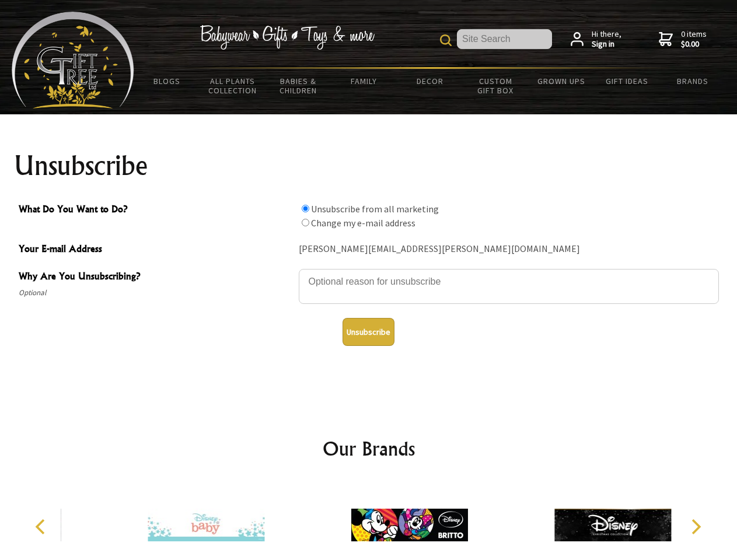 The image size is (737, 560). What do you see at coordinates (693, 81) in the screenshot?
I see `a: Brands` at bounding box center [693, 81].